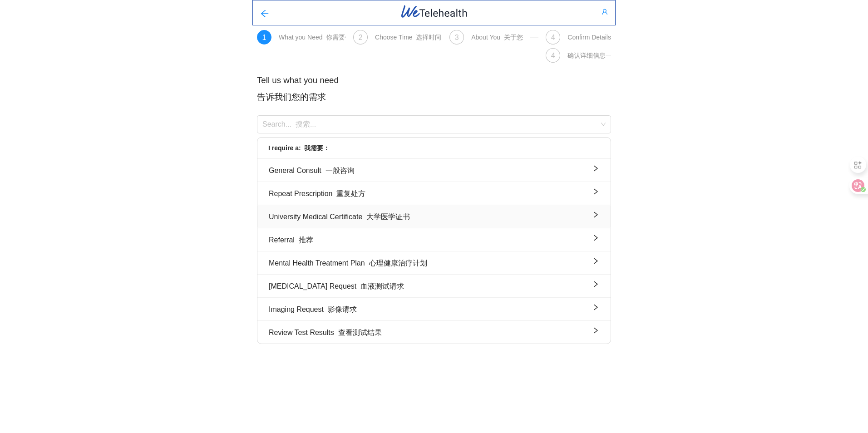 This screenshot has height=433, width=868. What do you see at coordinates (428, 37) in the screenshot?
I see `font: 选择时间` at bounding box center [428, 37].